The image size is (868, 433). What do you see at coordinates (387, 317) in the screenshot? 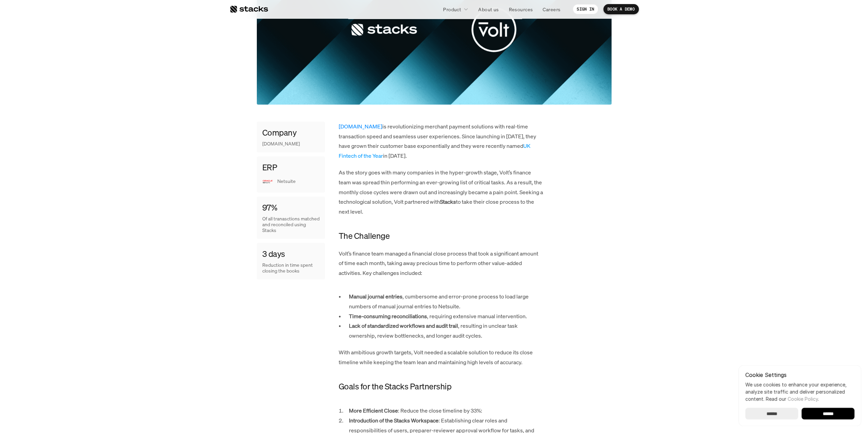
I see `strong: Time-consuming reconciliations` at bounding box center [387, 317].